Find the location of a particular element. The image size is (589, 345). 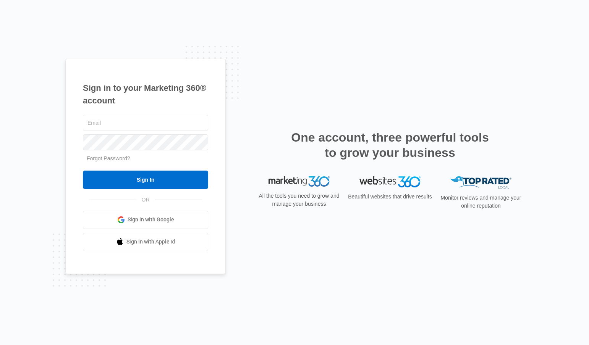

a: Sign in with Google is located at coordinates (145, 220).